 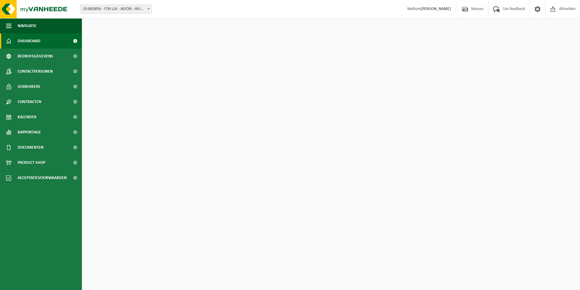 What do you see at coordinates (29, 102) in the screenshot?
I see `span: Contracten` at bounding box center [29, 102].